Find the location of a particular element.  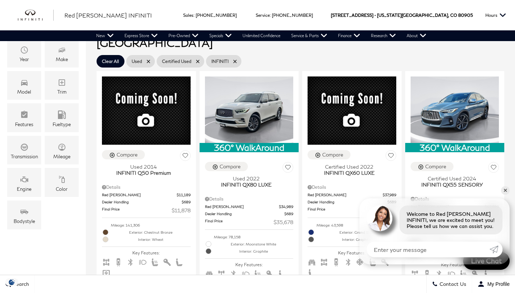

span: Cooled Seats is located at coordinates (361, 262).